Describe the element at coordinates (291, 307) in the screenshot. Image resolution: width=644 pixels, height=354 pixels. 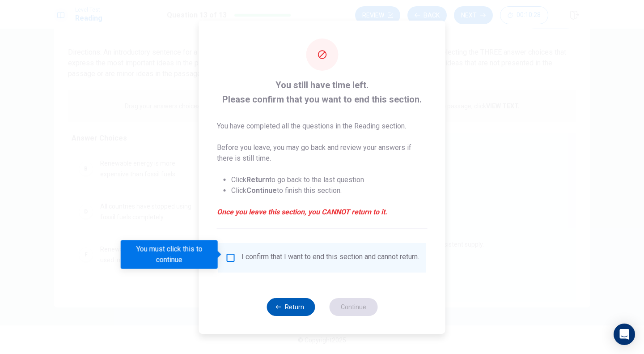
I see `button: Return` at that location.